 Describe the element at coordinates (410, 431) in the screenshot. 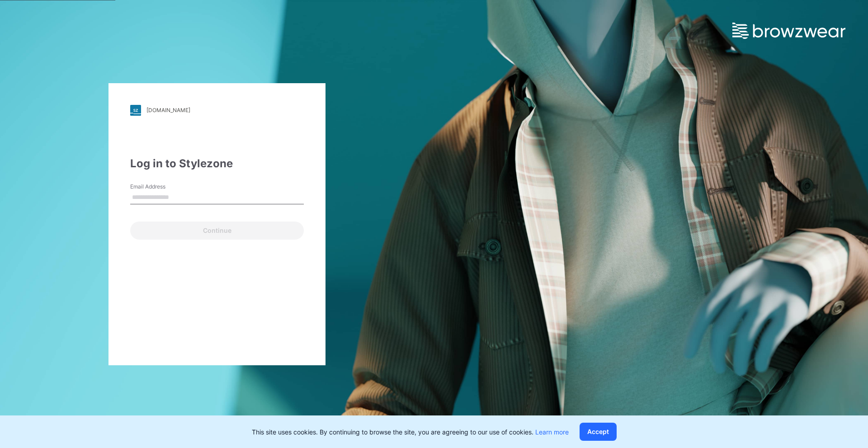

I see `p: This site uses cookies. By continuing to browse the site, you are agreeing to our use of cookies.` at that location.